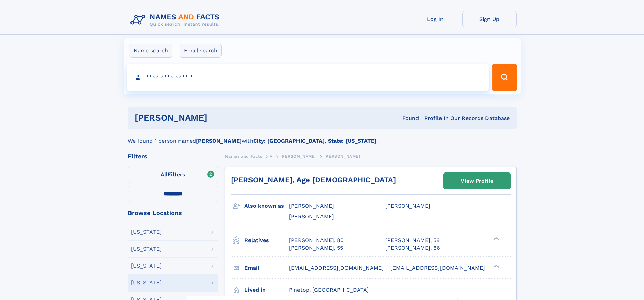 This screenshot has height=300, width=644. Describe the element at coordinates (173, 213) in the screenshot. I see `div: Browse Locations` at that location.